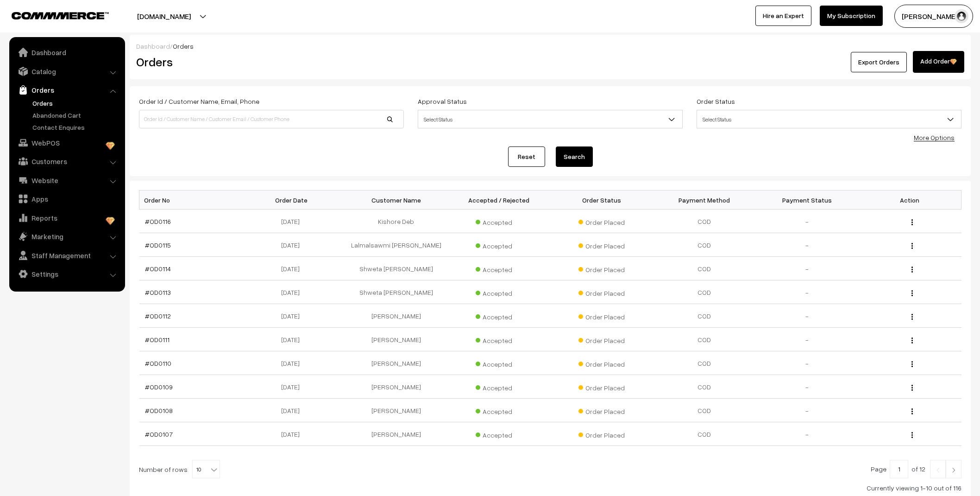 The height and width of the screenshot is (496, 980). What do you see at coordinates (910, 200) in the screenshot?
I see `th: Action` at bounding box center [910, 200].